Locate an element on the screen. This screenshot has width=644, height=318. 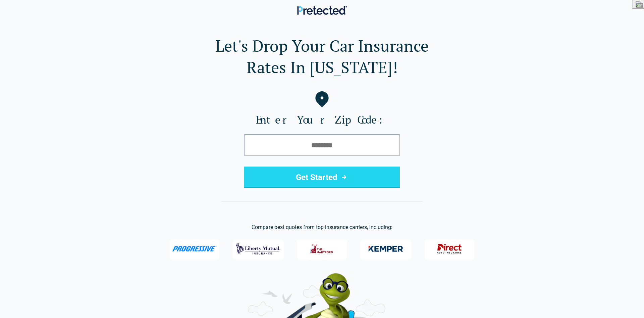
img: Progressive is located at coordinates (195, 249).